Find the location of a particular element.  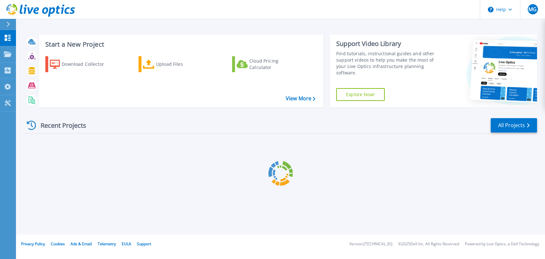

div: Support Video Library is located at coordinates (389, 44).